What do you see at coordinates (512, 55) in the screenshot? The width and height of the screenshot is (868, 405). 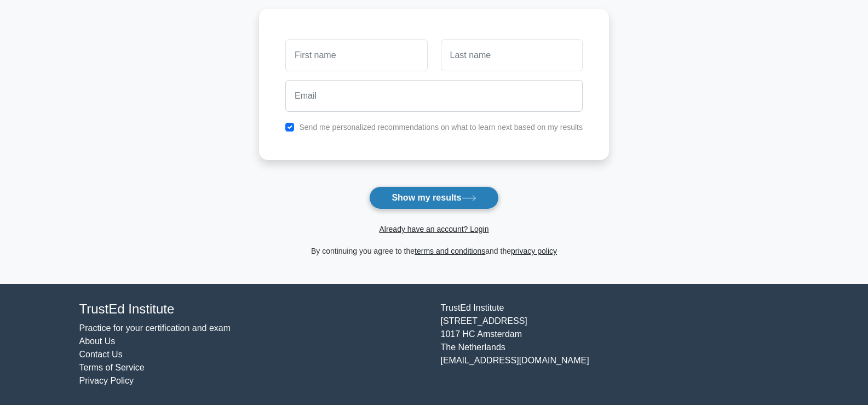 I see `input: Last name` at bounding box center [512, 55].